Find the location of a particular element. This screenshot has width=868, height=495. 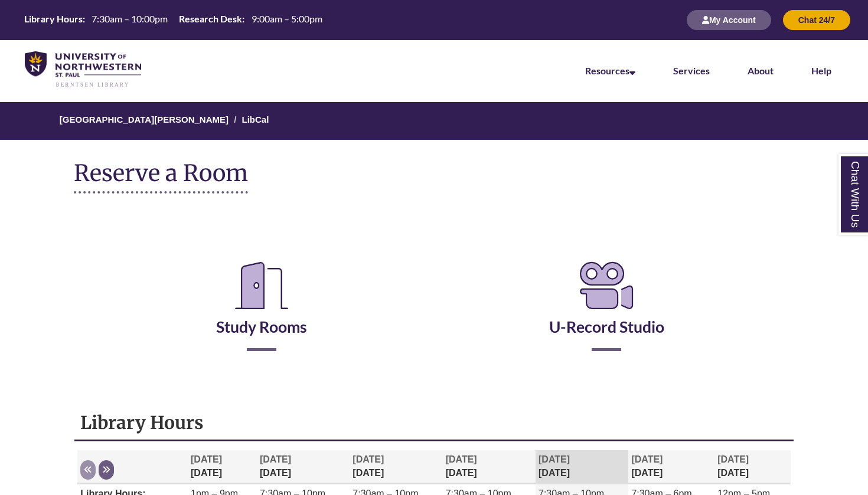

h1: Reserve a Room is located at coordinates (160, 177).